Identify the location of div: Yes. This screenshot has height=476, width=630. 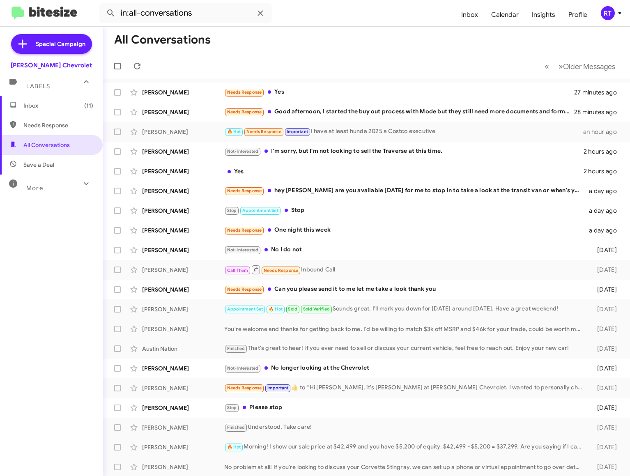
(404, 171).